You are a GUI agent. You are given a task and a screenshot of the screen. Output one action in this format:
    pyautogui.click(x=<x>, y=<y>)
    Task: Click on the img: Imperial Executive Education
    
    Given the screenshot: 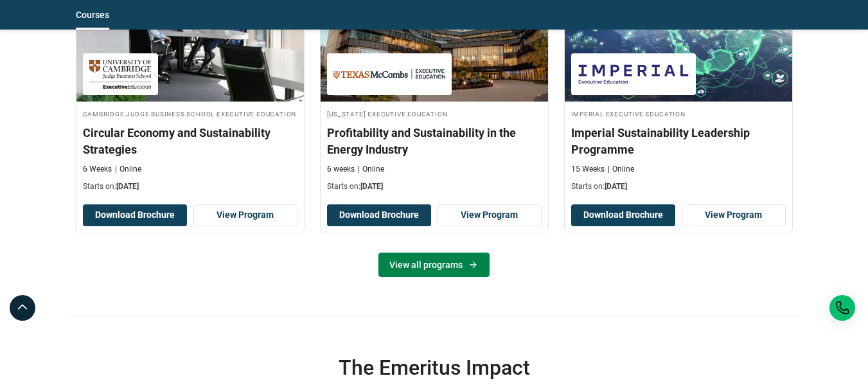 What is the action you would take?
    pyautogui.click(x=633, y=74)
    